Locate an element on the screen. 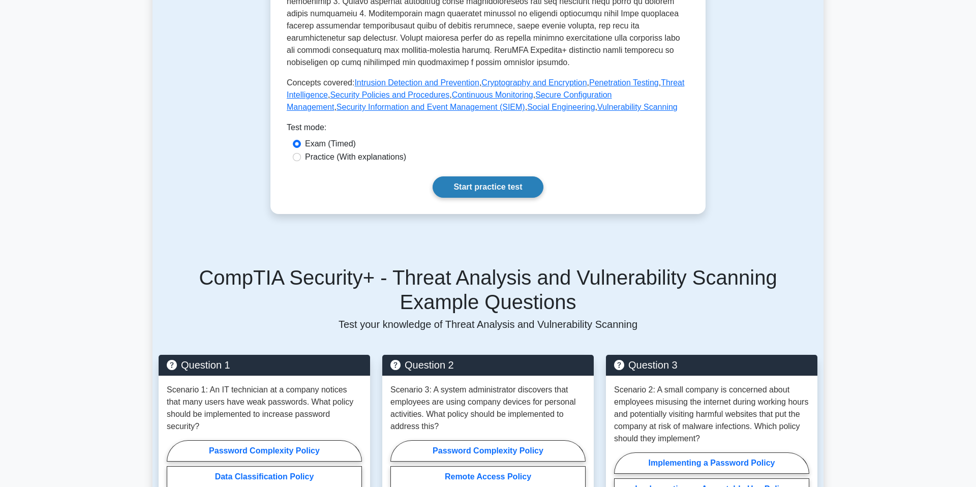 The width and height of the screenshot is (976, 487). h5: Question 1 is located at coordinates (264, 365).